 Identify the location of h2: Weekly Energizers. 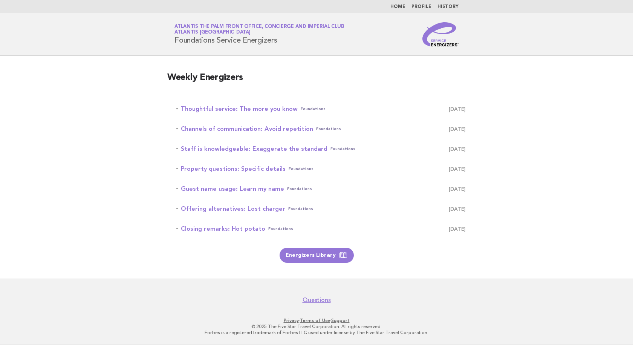
(316, 81).